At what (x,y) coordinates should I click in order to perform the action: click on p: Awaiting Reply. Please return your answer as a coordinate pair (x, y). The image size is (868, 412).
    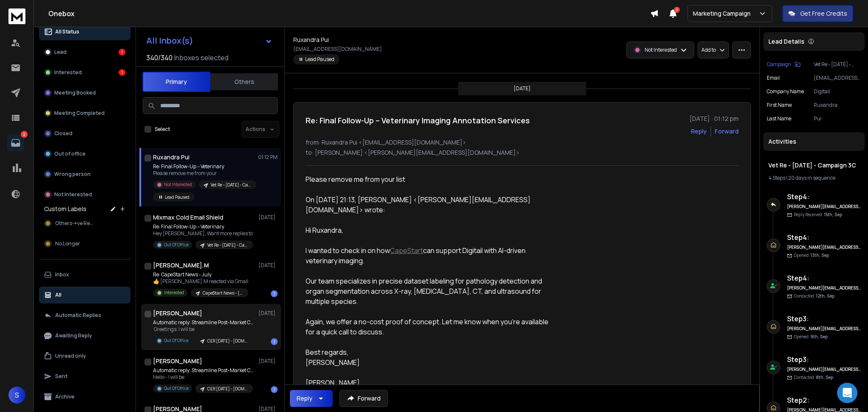
    Looking at the image, I should click on (73, 336).